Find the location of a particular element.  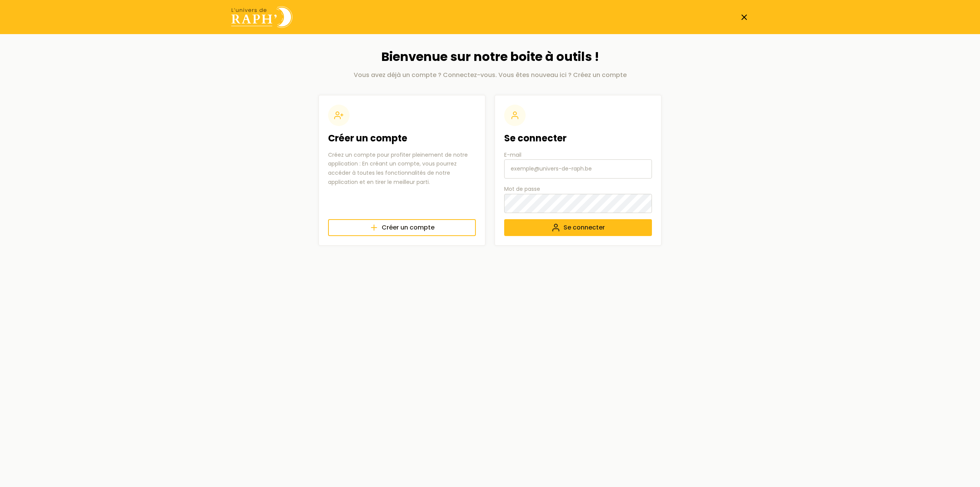

button: Se connecter is located at coordinates (578, 228).